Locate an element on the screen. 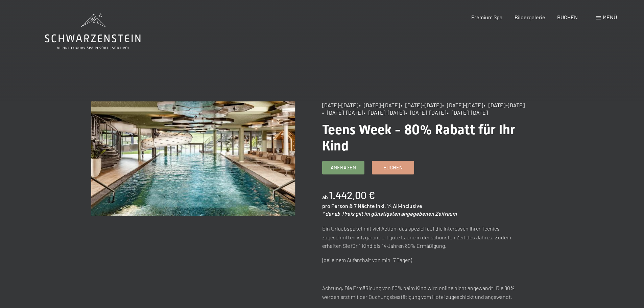 Image resolution: width=644 pixels, height=308 pixels. img: Teens Week - 80% Rabatt für Ihr Kind is located at coordinates (193, 159).